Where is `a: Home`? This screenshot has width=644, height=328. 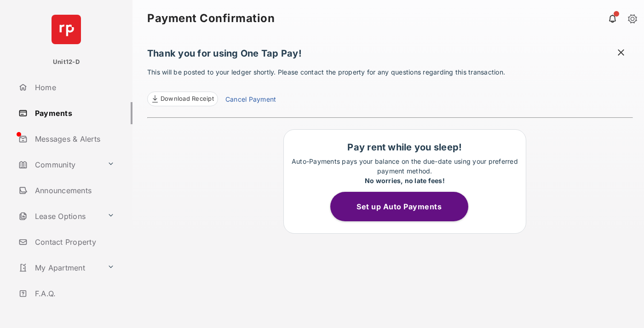
a: Home is located at coordinates (74, 87).